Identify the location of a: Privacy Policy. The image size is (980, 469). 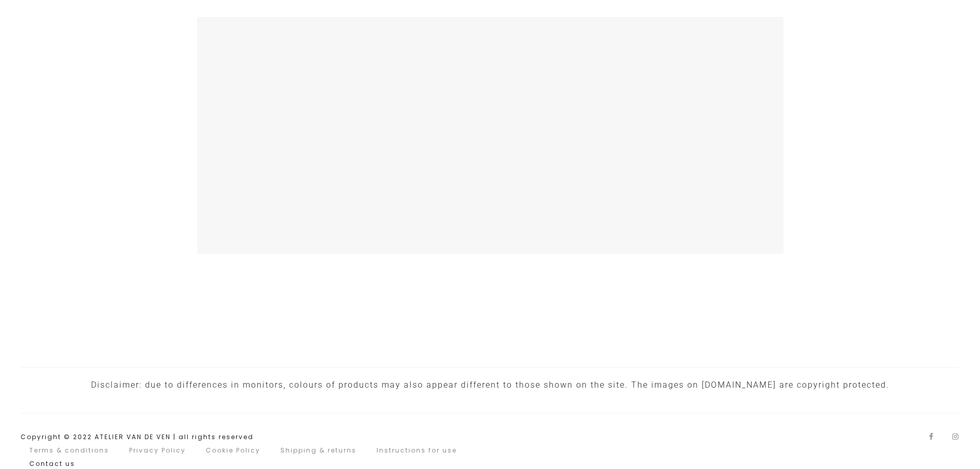
(158, 450).